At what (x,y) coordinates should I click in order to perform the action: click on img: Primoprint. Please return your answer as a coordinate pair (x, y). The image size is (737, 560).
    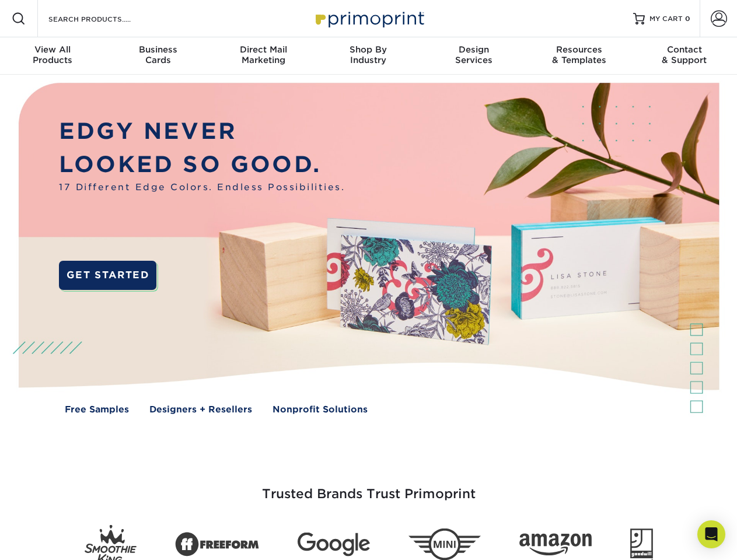
    Looking at the image, I should click on (369, 18).